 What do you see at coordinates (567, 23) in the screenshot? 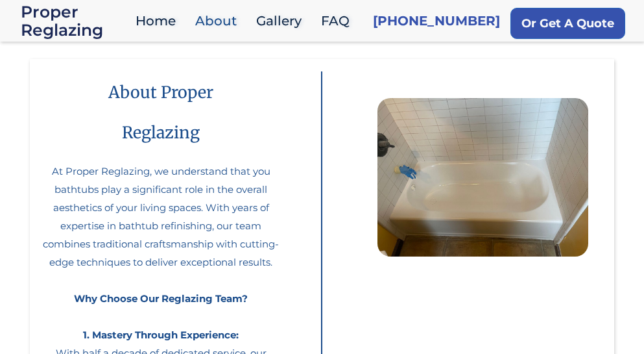
I see `a: Or Get A Quote` at bounding box center [567, 23].